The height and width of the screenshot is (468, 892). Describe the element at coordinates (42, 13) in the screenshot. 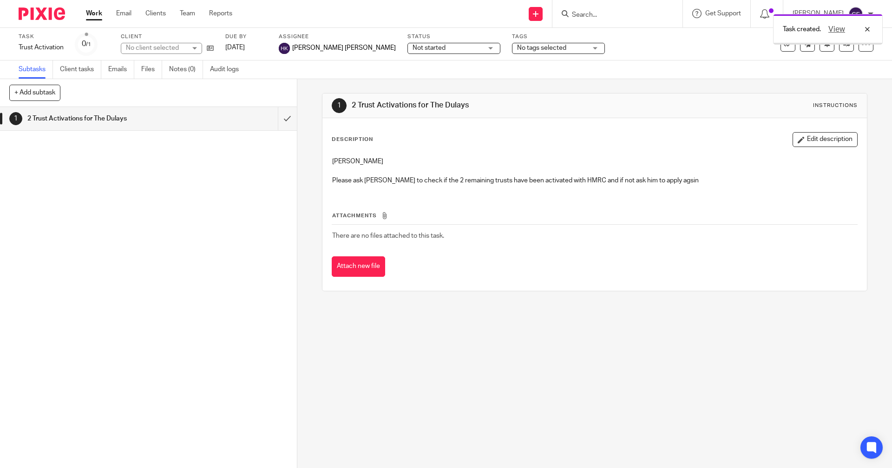

I see `img: Pixie` at that location.